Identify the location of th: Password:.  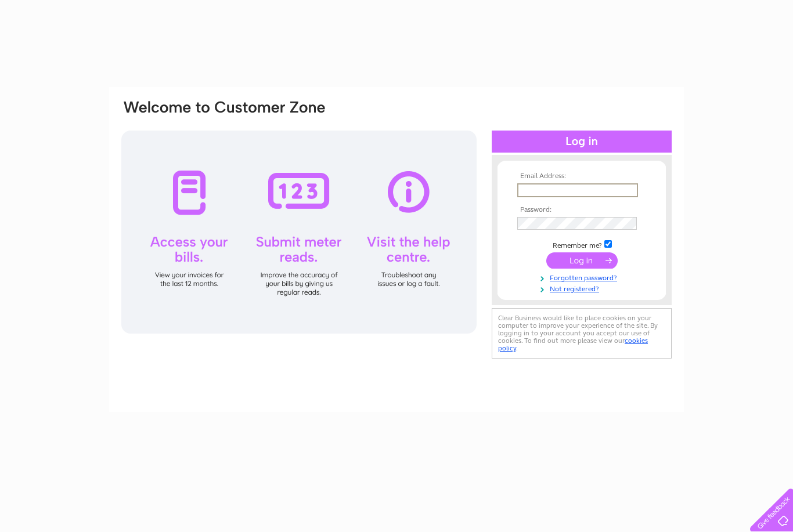
(582, 210).